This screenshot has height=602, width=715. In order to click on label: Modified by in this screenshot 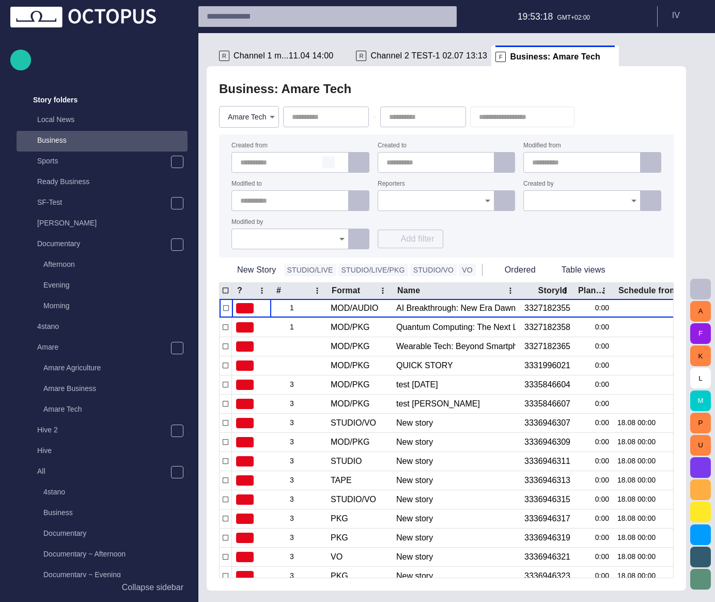, I will do `click(247, 222)`.